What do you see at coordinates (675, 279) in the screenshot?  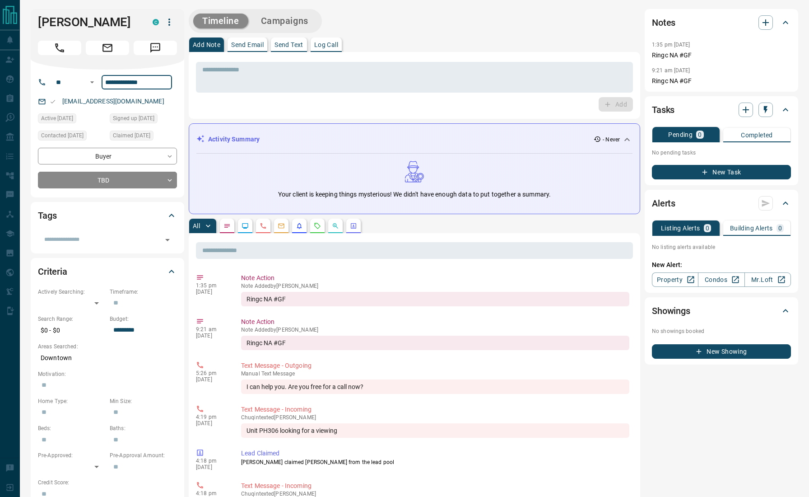 I see `a: Property` at bounding box center [675, 279].